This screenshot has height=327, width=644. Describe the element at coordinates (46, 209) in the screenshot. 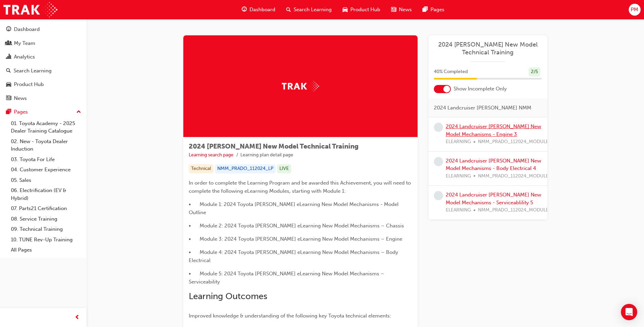

I see `a: 07. Parts21 Certification` at that location.